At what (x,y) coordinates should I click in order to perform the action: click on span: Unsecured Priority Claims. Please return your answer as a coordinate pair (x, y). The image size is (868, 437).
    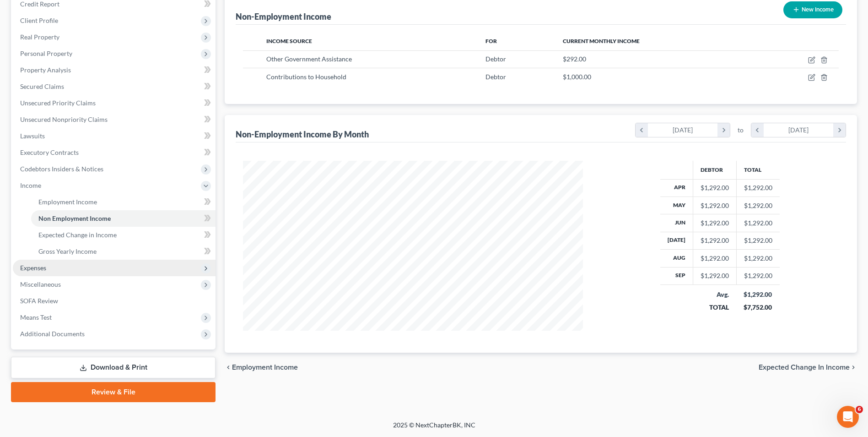
    Looking at the image, I should click on (58, 103).